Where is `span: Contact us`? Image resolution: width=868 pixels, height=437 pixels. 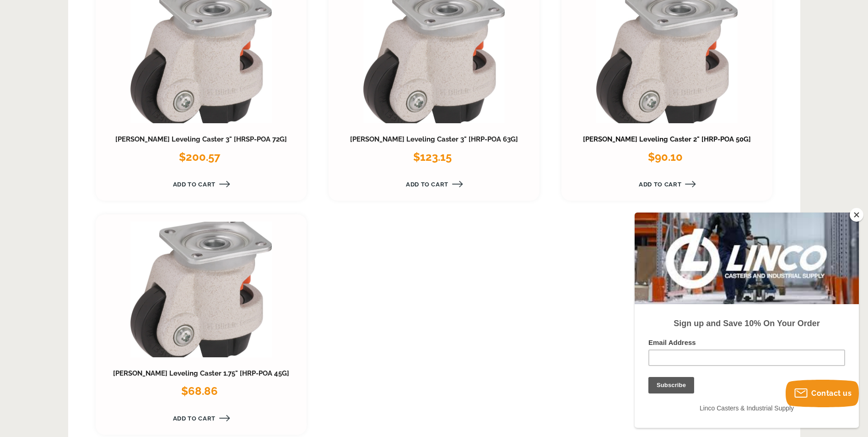
span: Contact us is located at coordinates (831, 393).